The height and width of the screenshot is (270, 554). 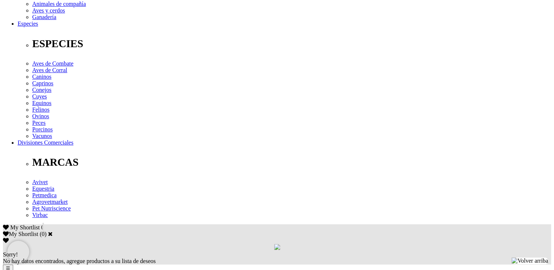 I want to click on a: Avivet, so click(x=40, y=182).